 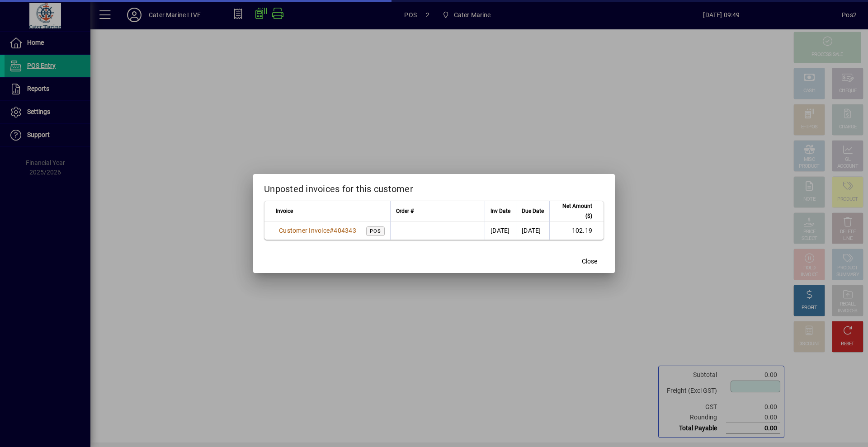 What do you see at coordinates (405, 211) in the screenshot?
I see `span: Order #` at bounding box center [405, 211].